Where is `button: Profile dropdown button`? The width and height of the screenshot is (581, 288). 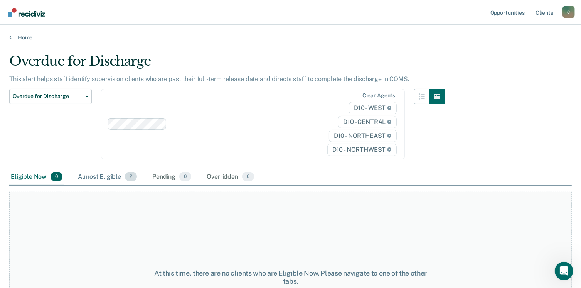 button: Profile dropdown button is located at coordinates (569, 12).